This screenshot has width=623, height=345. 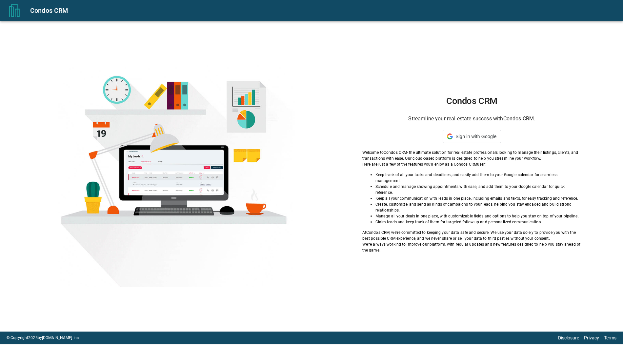 I want to click on p: At Condos CRM , we're committed to keeping your data safe and secure. We use your data solely to ..., so click(x=472, y=235).